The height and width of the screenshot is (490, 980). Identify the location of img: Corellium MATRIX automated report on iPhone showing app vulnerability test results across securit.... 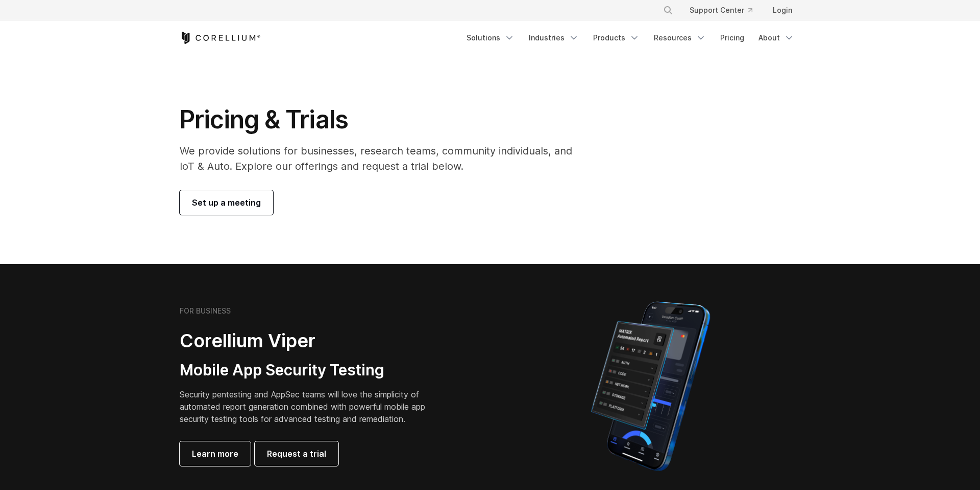
(650, 386).